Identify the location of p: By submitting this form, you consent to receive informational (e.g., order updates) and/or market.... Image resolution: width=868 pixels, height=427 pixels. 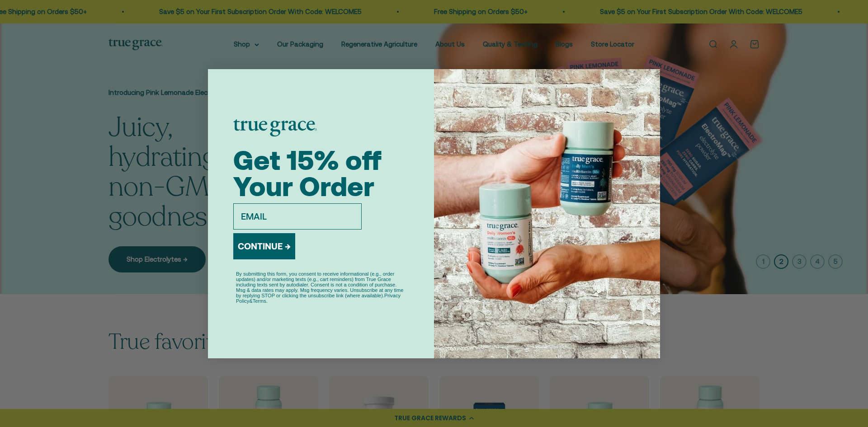
(321, 287).